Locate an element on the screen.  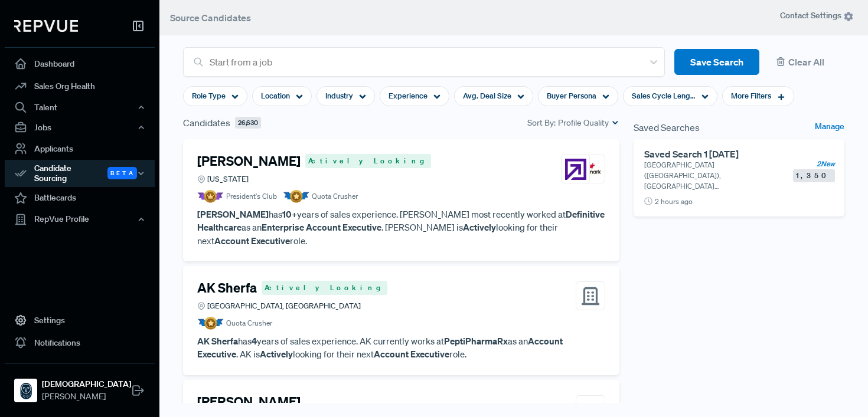
span: Role Type is located at coordinates (208, 95).